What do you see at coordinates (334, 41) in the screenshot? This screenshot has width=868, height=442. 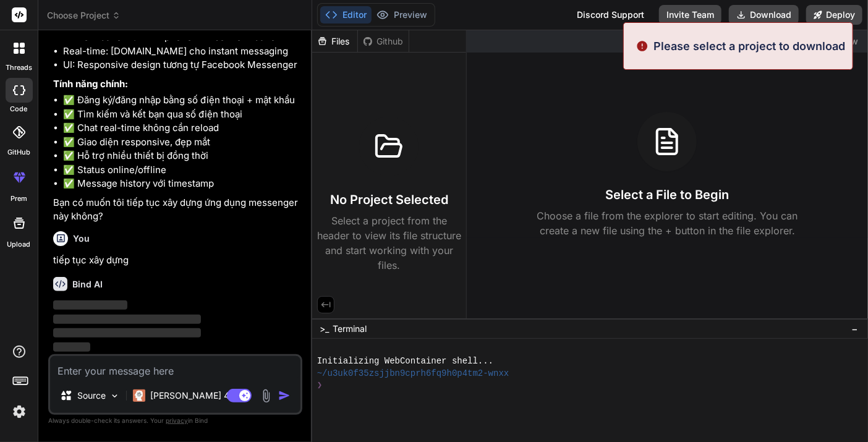 I see `div: Files` at bounding box center [334, 41].